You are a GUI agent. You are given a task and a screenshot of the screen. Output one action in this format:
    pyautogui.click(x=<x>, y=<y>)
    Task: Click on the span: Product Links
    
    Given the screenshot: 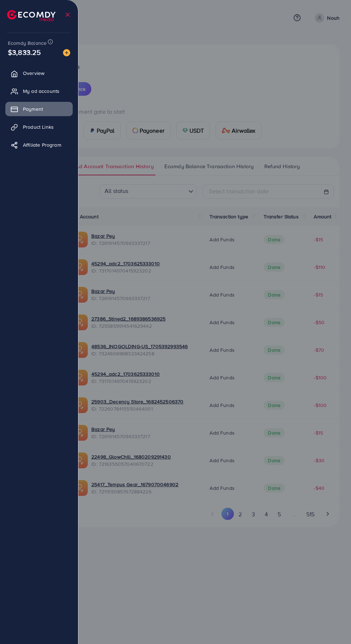 What is the action you would take?
    pyautogui.click(x=38, y=127)
    